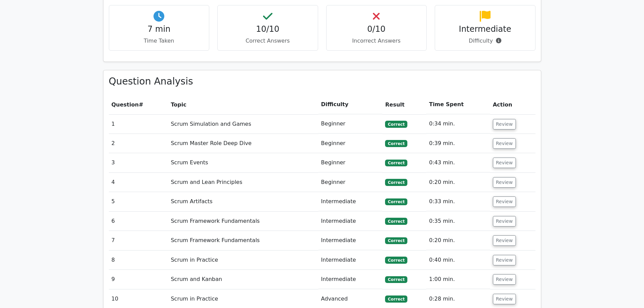  Describe the element at coordinates (243, 182) in the screenshot. I see `td: Scrum and Lean Principles` at that location.